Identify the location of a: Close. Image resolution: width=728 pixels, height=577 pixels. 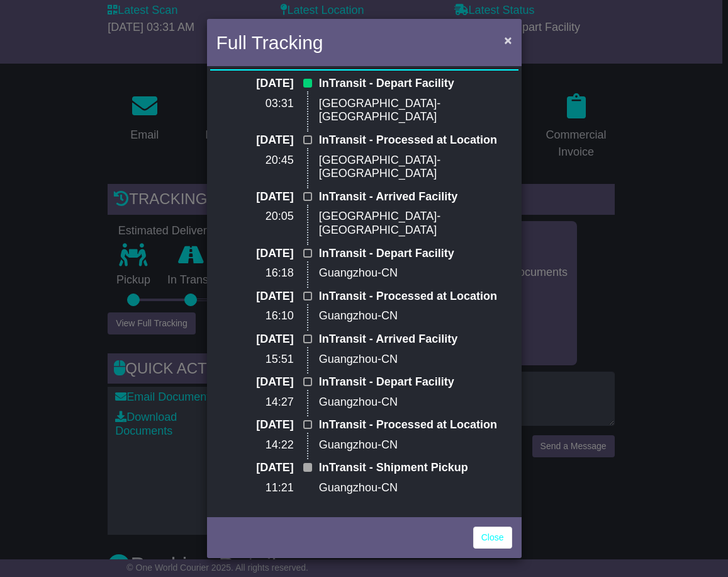
(493, 537).